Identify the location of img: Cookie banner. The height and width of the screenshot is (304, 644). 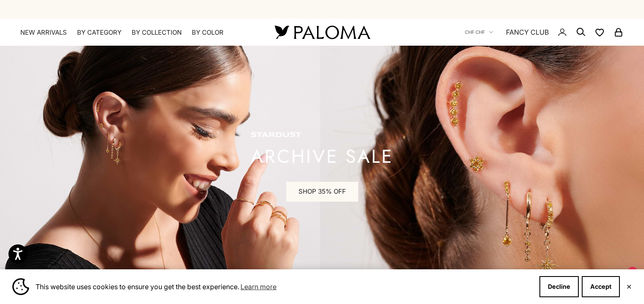
(20, 287).